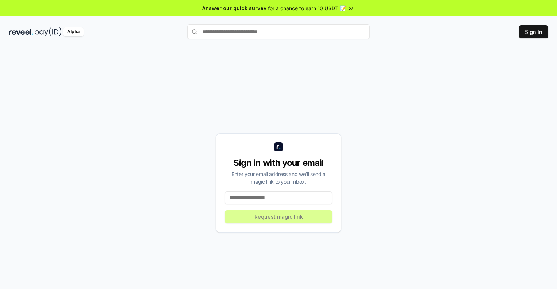 The image size is (557, 289). Describe the element at coordinates (73, 32) in the screenshot. I see `div: Alpha` at that location.